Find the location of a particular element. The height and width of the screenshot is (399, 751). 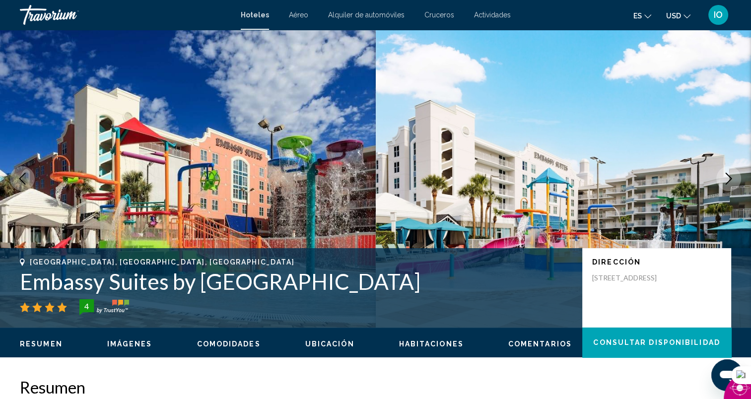

img: trustyou-badge-hor.svg is located at coordinates (104, 307).